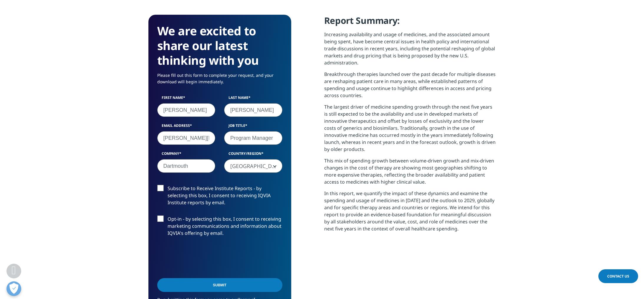  Describe the element at coordinates (253, 155) in the screenshot. I see `label: Country/Region` at that location.